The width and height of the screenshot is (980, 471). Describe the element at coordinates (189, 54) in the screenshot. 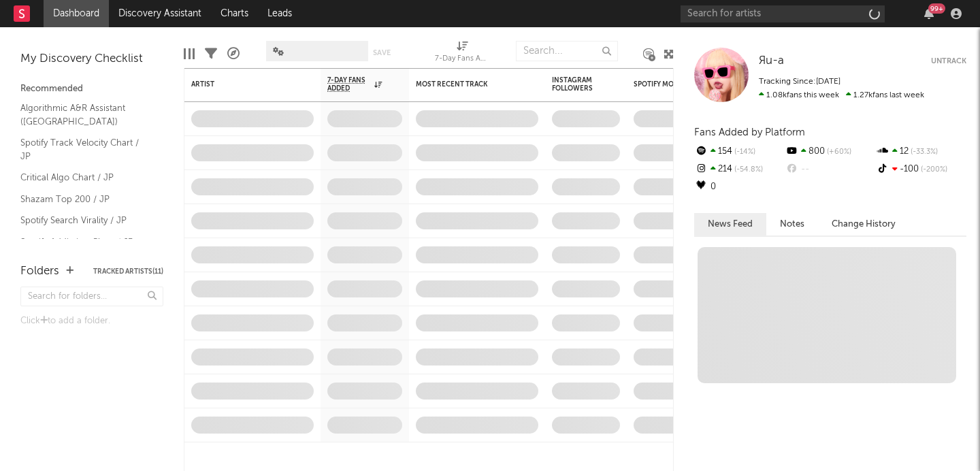

I see `div: Edit Columns` at that location.